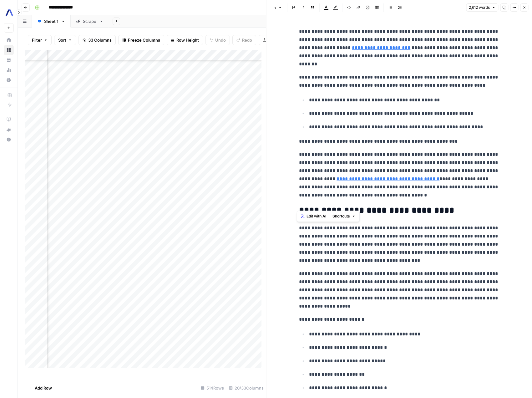 The width and height of the screenshot is (532, 398). What do you see at coordinates (40, 388) in the screenshot?
I see `button: Add Row` at bounding box center [40, 388].